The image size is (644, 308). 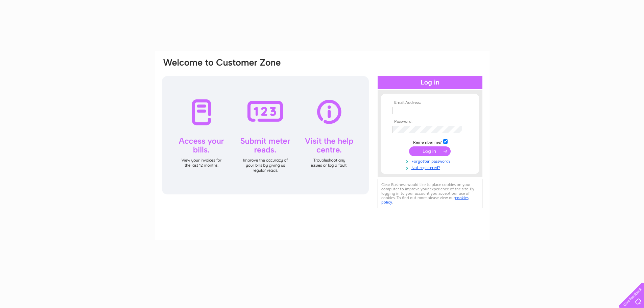 I want to click on div: Clear Business would like to place cookies on your computer to improve your experience of the sit..., so click(x=430, y=193).